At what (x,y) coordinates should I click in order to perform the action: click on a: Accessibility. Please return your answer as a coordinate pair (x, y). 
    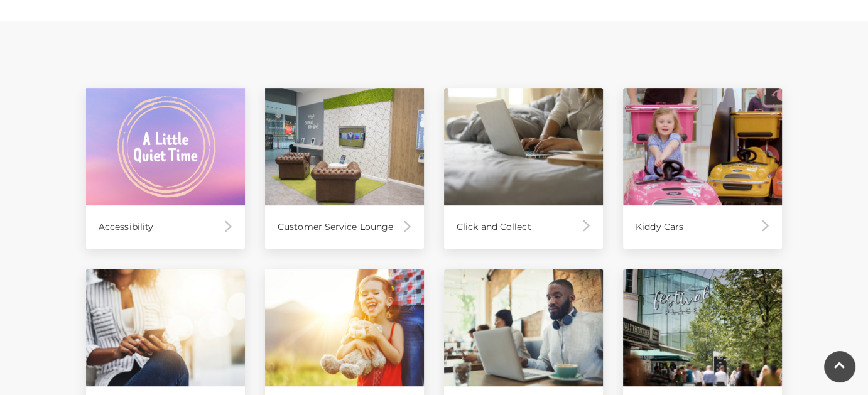
    Looking at the image, I should click on (165, 168).